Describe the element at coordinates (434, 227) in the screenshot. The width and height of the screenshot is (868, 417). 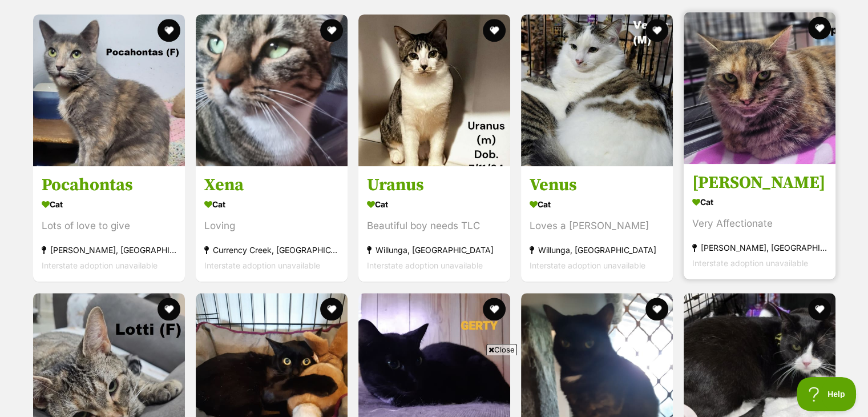
I see `div: Beautiful boy needs TLC` at that location.